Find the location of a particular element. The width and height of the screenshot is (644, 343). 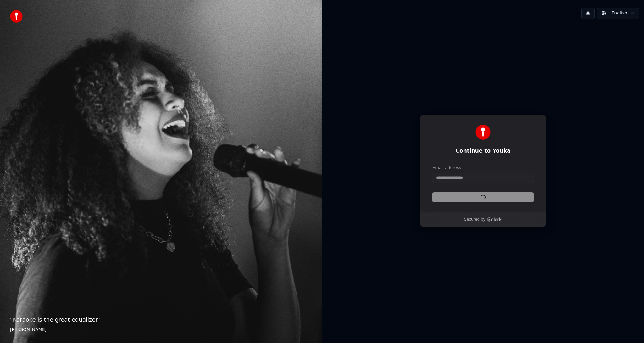

img: youka is located at coordinates (16, 16).